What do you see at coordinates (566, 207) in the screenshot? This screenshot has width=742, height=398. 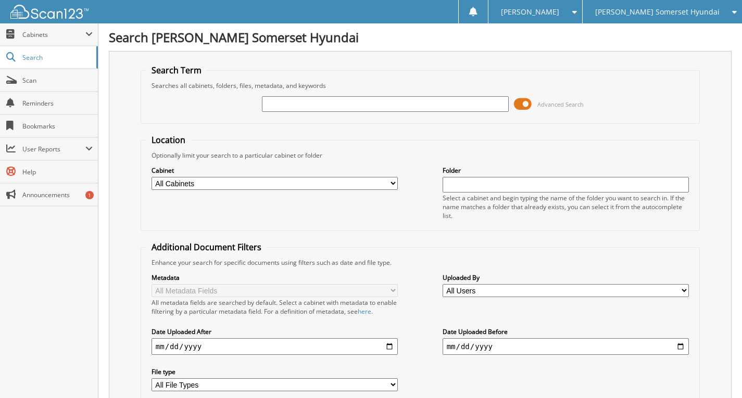 I see `div: Select a cabinet and begin typing the name of the folder you want to search in. If the name match...` at bounding box center [566, 207].